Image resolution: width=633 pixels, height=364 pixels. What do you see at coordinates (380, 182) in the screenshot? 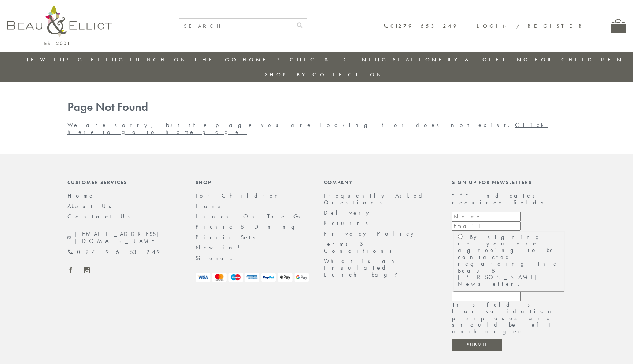
I see `div: Company` at bounding box center [380, 182].